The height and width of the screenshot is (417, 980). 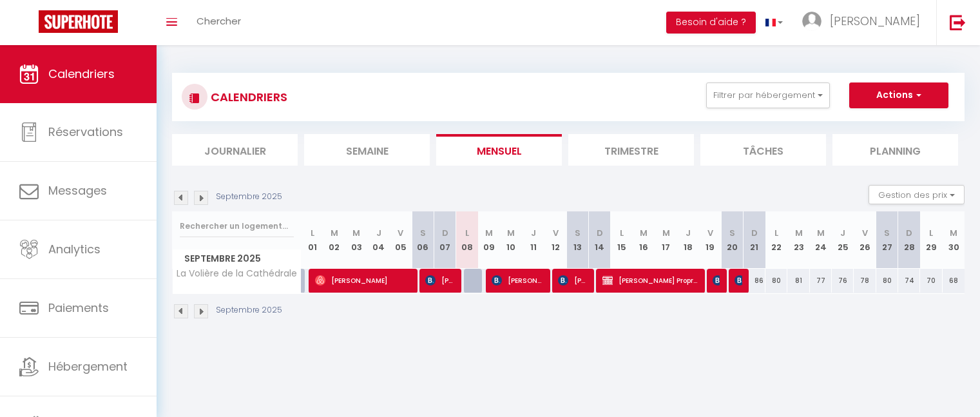 I want to click on span: Paiements, so click(x=79, y=307).